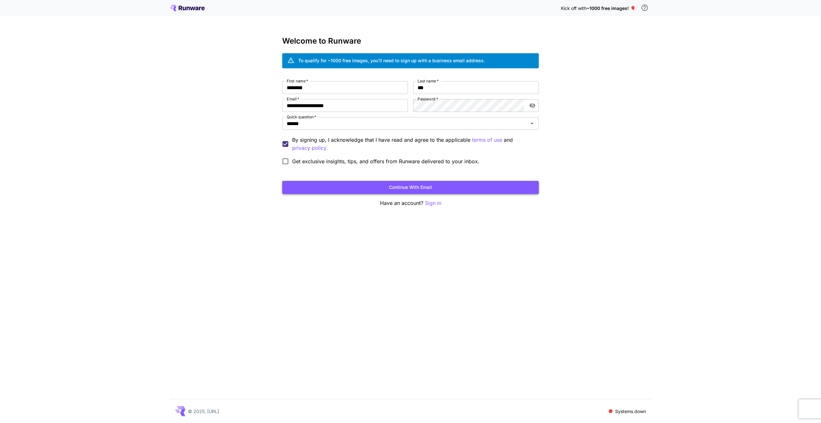  What do you see at coordinates (411, 187) in the screenshot?
I see `button: Continue with email` at bounding box center [411, 187].